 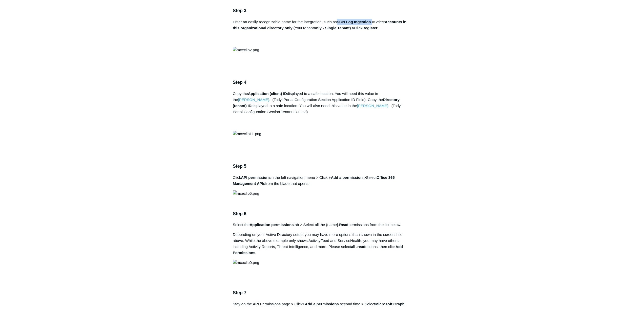 What do you see at coordinates (390, 304) in the screenshot?
I see `strong: Microsoft Graph` at bounding box center [390, 304].